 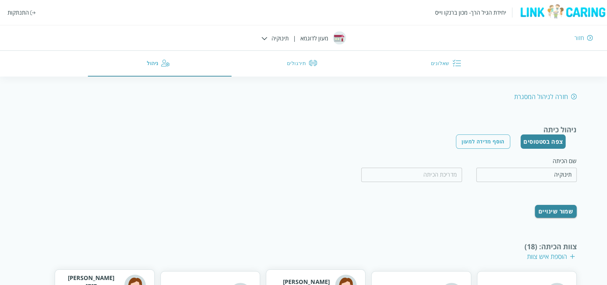 What do you see at coordinates (33, 12) in the screenshot?
I see `img: התנתקות` at bounding box center [33, 12].